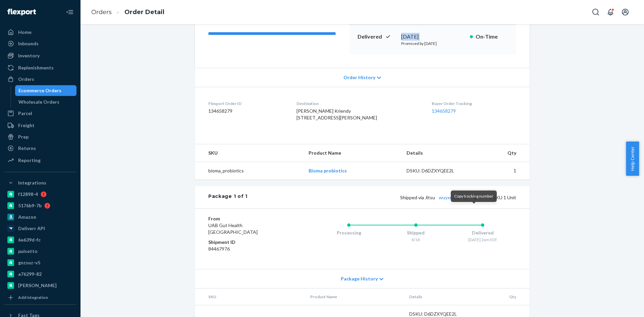  What do you see at coordinates (632, 159) in the screenshot?
I see `span: Help Center` at bounding box center [632, 159].